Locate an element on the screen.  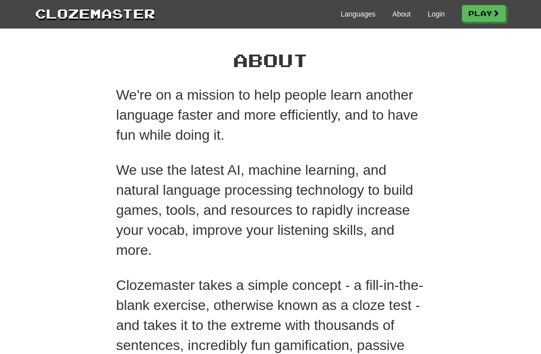
a: Clozemaster is located at coordinates (95, 13).